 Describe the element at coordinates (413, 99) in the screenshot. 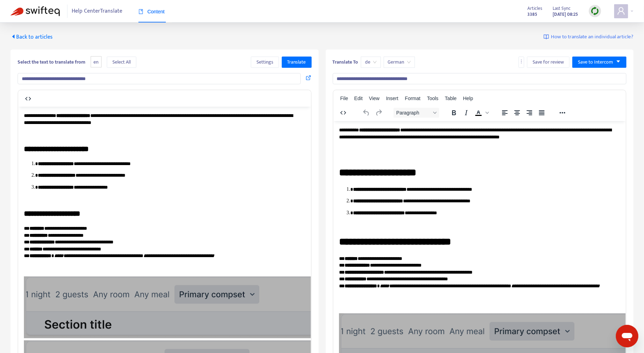

I see `span: Format` at that location.